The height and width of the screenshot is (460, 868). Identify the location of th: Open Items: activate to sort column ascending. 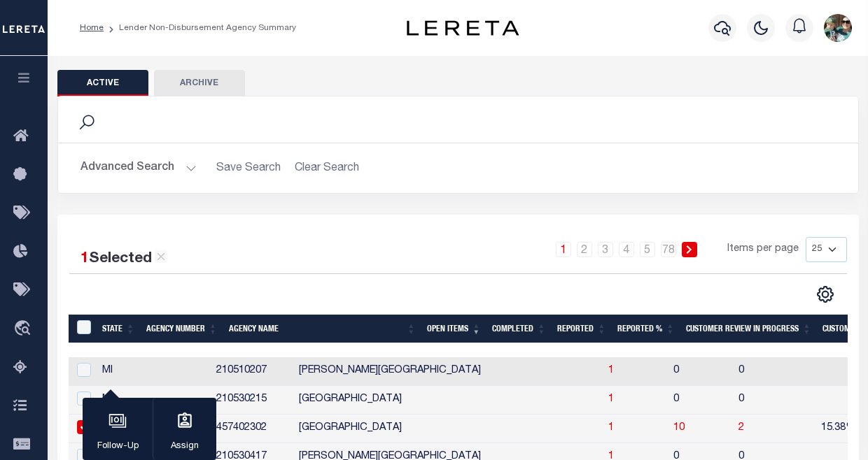
(453, 328).